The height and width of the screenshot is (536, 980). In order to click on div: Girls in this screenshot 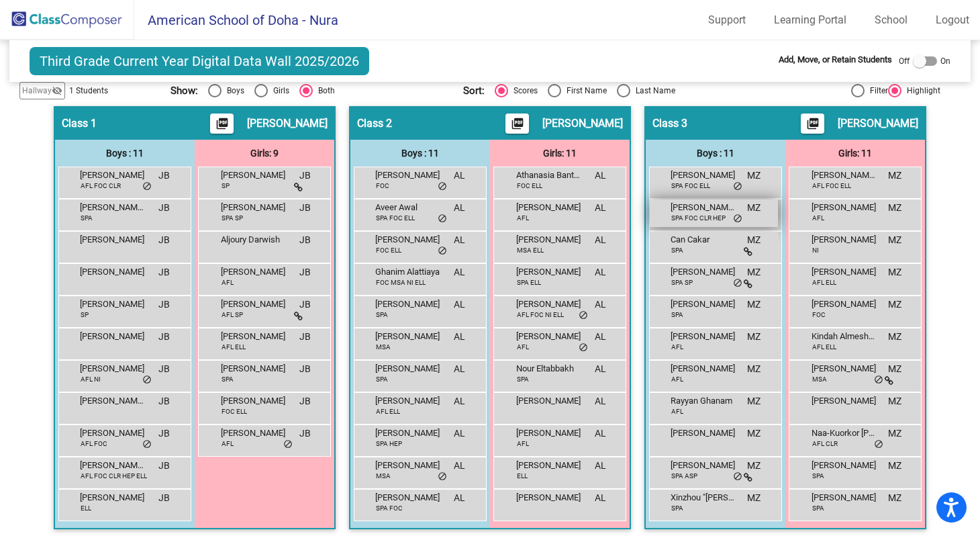, I will do `click(278, 90)`.